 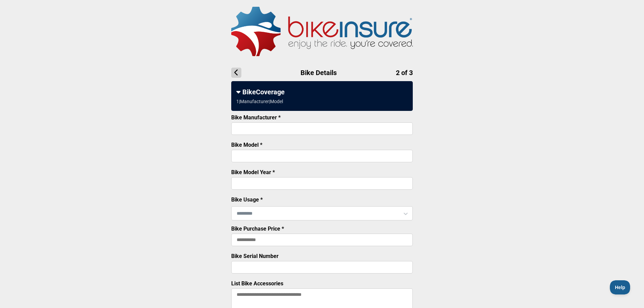 I want to click on h1: Bike Details, so click(x=322, y=72).